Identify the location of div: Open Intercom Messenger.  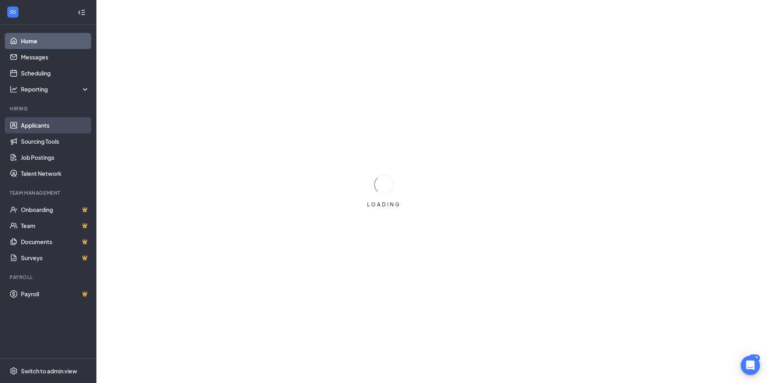
(750, 365).